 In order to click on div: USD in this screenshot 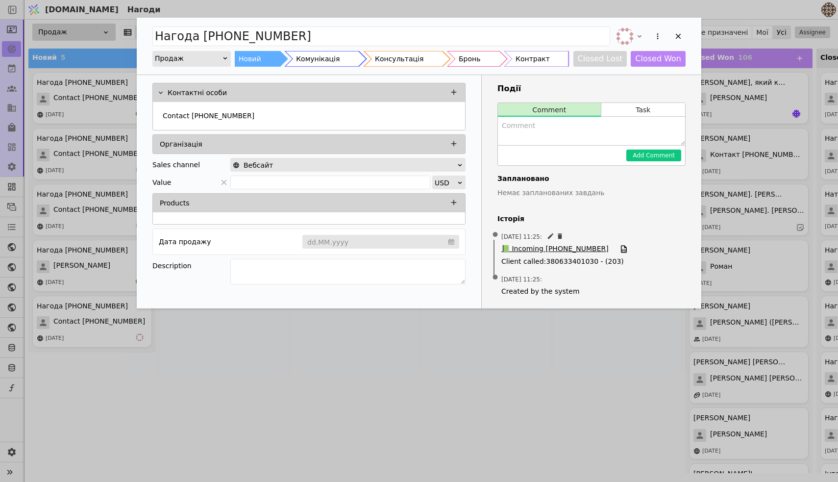, I will do `click(446, 183)`.